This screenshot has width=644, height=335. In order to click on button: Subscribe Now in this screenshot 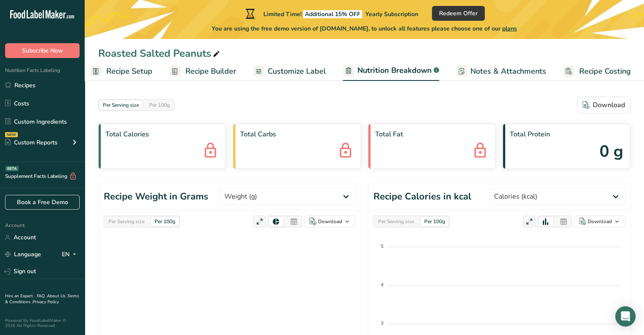, I will do `click(42, 50)`.